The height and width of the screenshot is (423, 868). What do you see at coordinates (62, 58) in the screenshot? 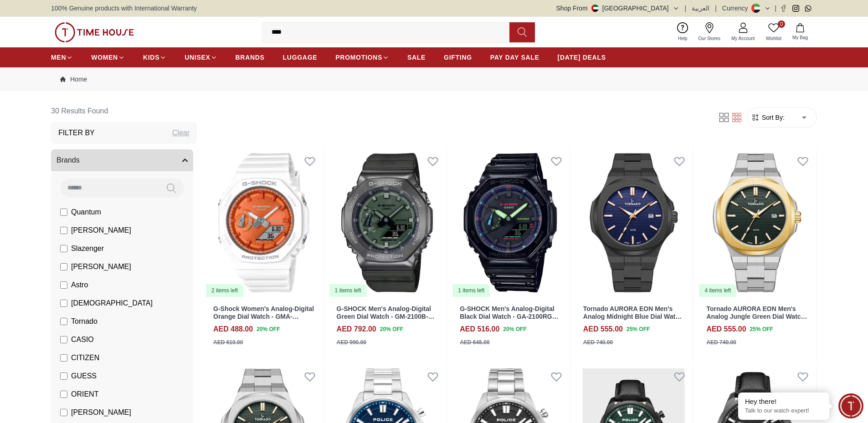
I see `a: MEN` at bounding box center [62, 58].